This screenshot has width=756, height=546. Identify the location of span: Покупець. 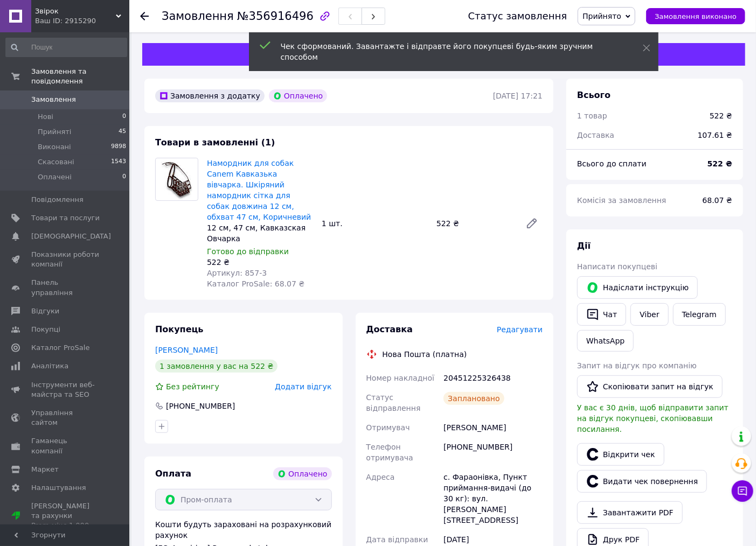
(180, 328).